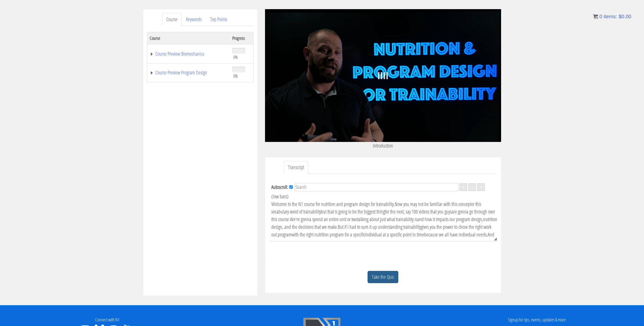  I want to click on span: Now you may not be familiar with this concept, so click(433, 204).